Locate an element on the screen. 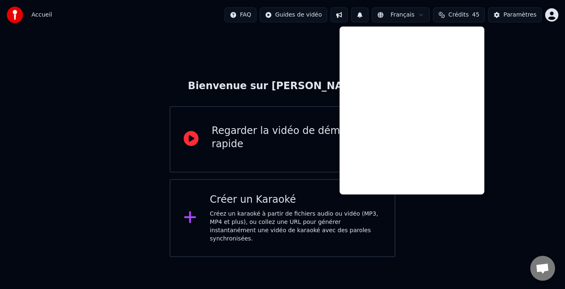 The width and height of the screenshot is (565, 289). div: Créer un Karaoké is located at coordinates (296, 200).